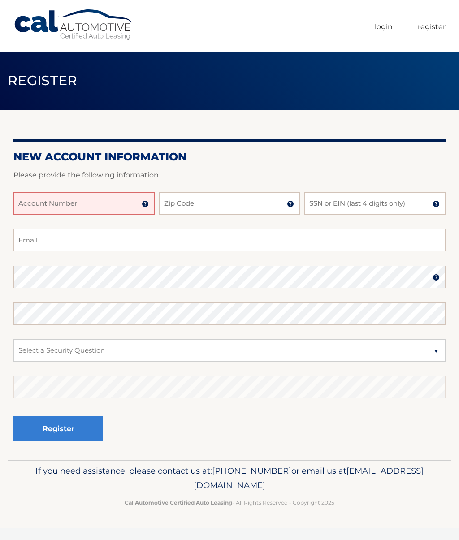  I want to click on p: Please provide the following information., so click(229, 175).